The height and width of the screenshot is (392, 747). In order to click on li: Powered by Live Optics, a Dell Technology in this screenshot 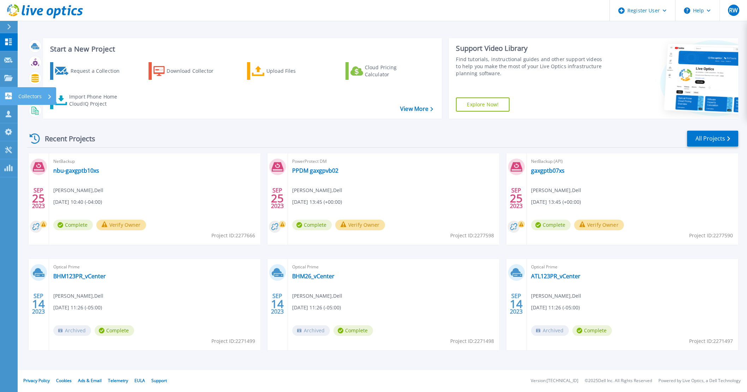, I will do `click(699, 380)`.